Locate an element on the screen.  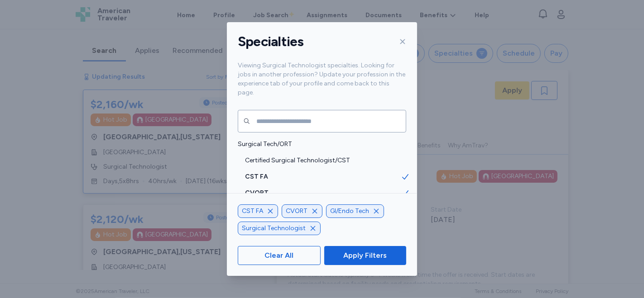
div: Viewing Surgical Technologist specialties. Looking for jobs in another profession? Update your pr... is located at coordinates (322, 85).